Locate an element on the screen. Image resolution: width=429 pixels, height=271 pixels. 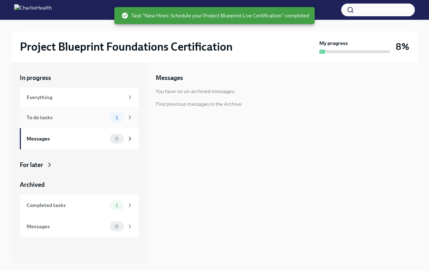
h2: Project Blueprint Foundations Certification is located at coordinates (126, 47).